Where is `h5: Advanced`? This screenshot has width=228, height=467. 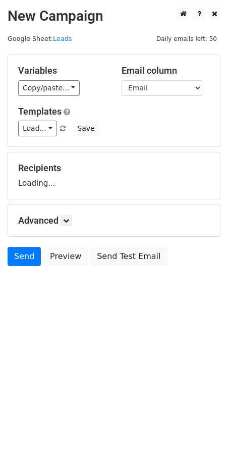 h5: Advanced is located at coordinates (114, 221).